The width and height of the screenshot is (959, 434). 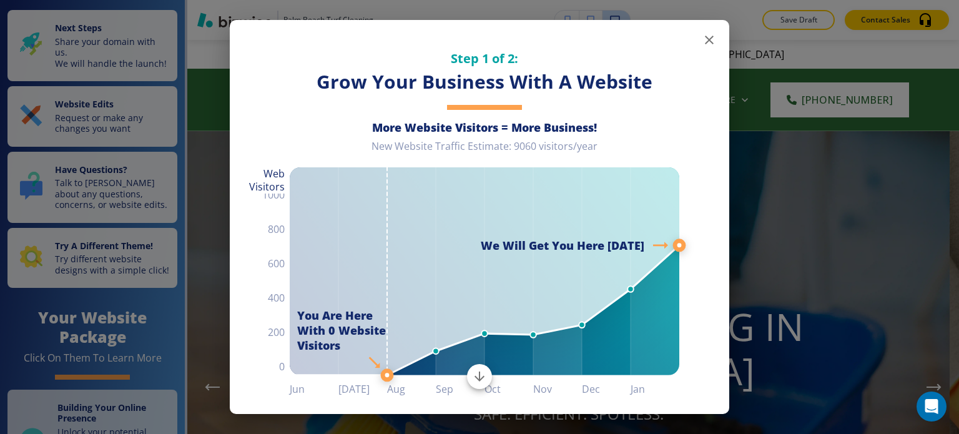 What do you see at coordinates (509, 389) in the screenshot?
I see `h6: Oct` at bounding box center [509, 389].